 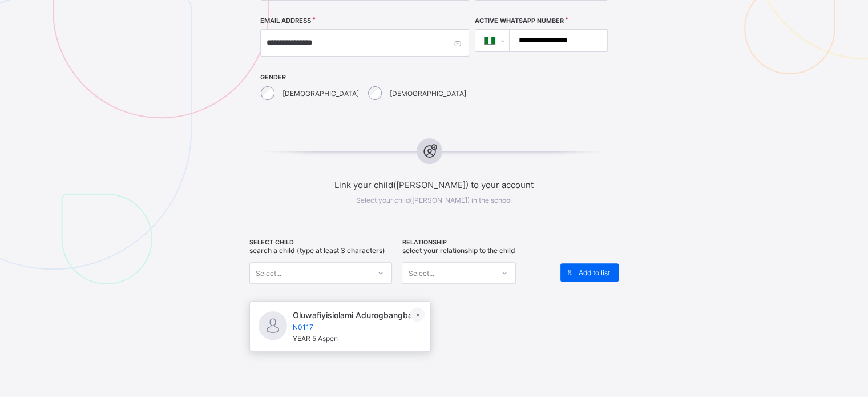 What do you see at coordinates (285, 21) in the screenshot?
I see `label: EMAIL ADDRESS` at bounding box center [285, 21].